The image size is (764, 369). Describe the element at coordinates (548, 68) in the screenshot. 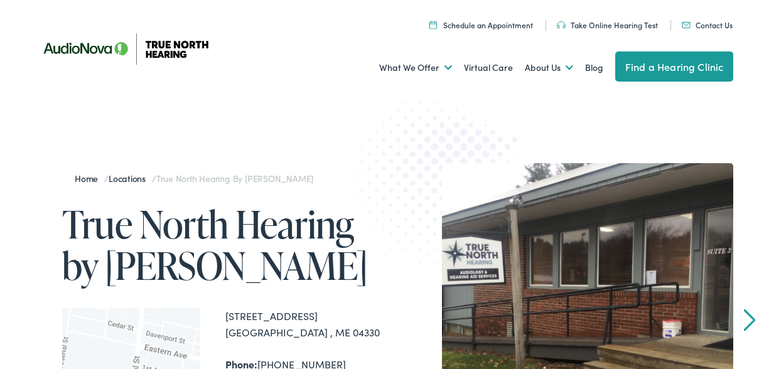

I see `a: About Us` at that location.